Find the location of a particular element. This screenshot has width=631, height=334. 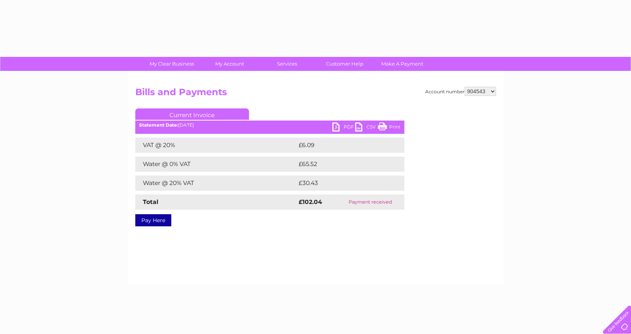

strong: Total is located at coordinates (151, 202).